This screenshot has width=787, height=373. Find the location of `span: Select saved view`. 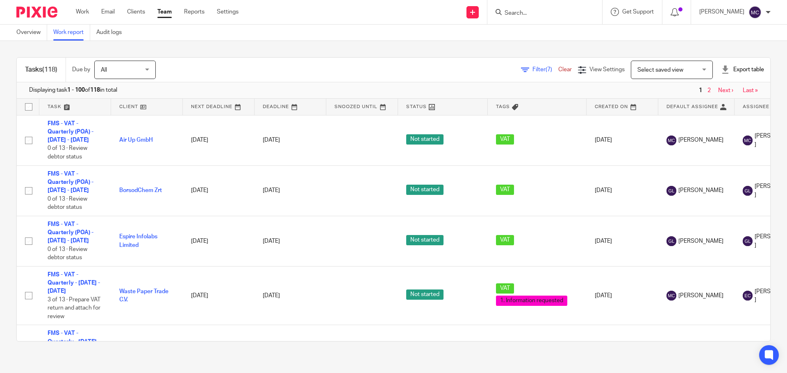

span: Select saved view is located at coordinates (660, 70).